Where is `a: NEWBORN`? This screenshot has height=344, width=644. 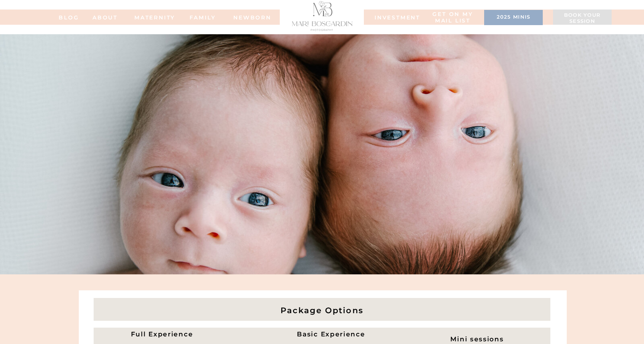 a: NEWBORN is located at coordinates (252, 17).